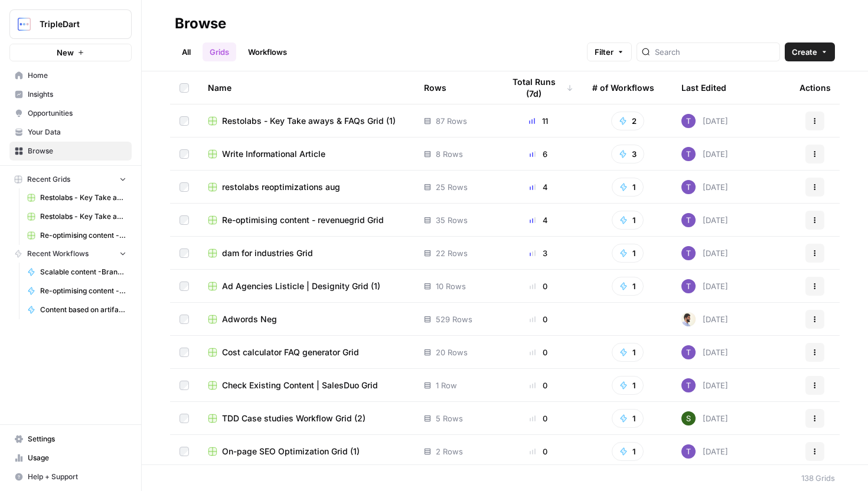  What do you see at coordinates (609, 52) in the screenshot?
I see `button: Filter` at bounding box center [609, 52].